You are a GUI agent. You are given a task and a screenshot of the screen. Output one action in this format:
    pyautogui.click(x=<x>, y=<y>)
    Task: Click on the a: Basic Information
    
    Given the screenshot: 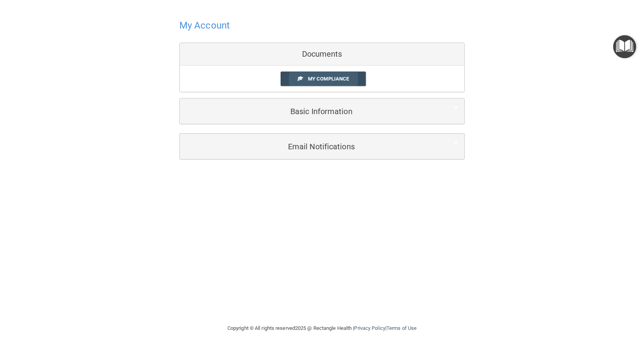 What is the action you would take?
    pyautogui.click(x=322, y=111)
    